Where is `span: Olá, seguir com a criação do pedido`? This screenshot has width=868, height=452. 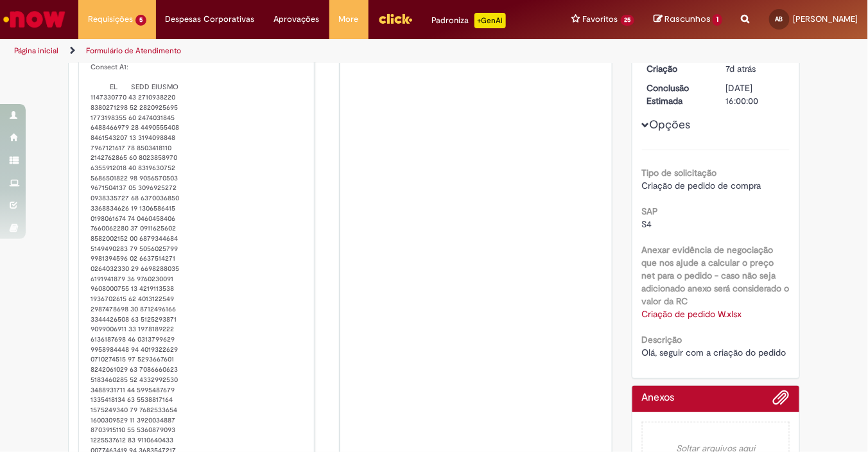
span: Olá, seguir com a criação do pedido is located at coordinates (714, 353).